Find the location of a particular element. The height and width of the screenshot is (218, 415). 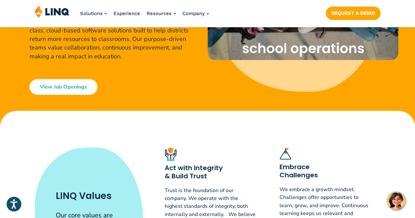

h2: LINQ Values is located at coordinates (89, 196).